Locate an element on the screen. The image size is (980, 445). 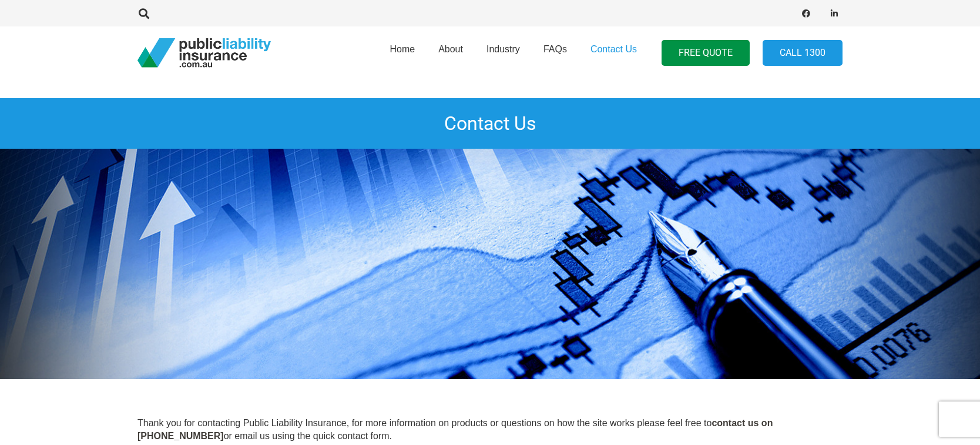
a: Call 1300 is located at coordinates (802, 53).